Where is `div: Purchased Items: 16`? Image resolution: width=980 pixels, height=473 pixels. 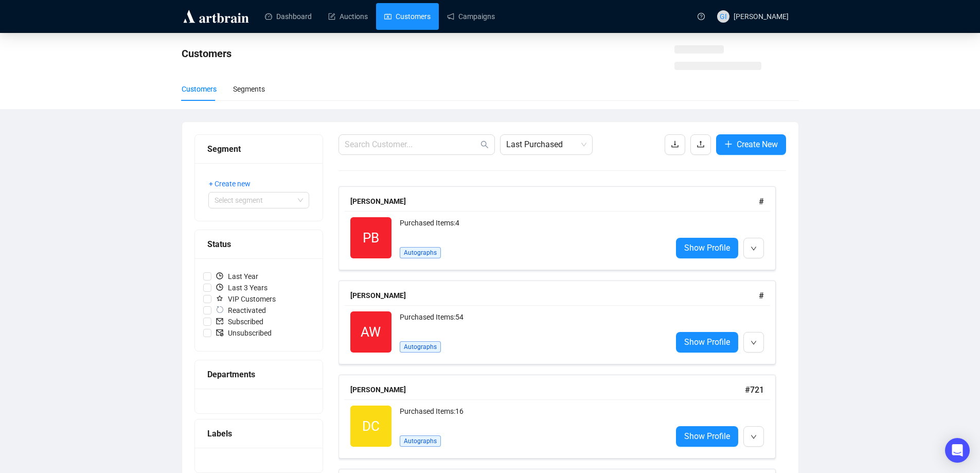 div: Purchased Items: 16 is located at coordinates (532, 415).